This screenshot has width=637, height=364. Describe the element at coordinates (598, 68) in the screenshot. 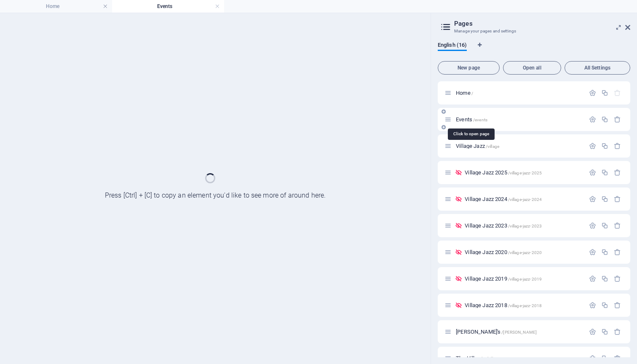

I see `span: All Settings` at that location.